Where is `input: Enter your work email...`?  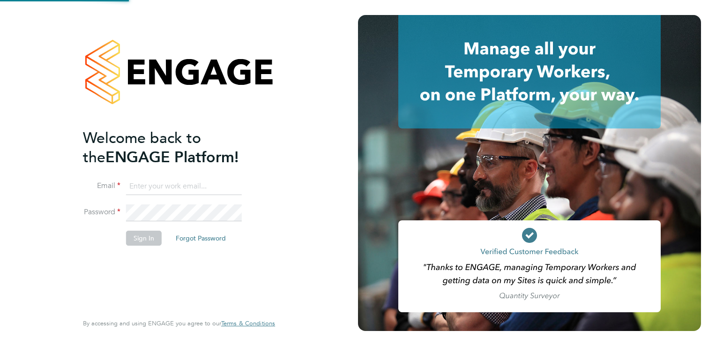
input: Enter your work email... is located at coordinates (184, 186).